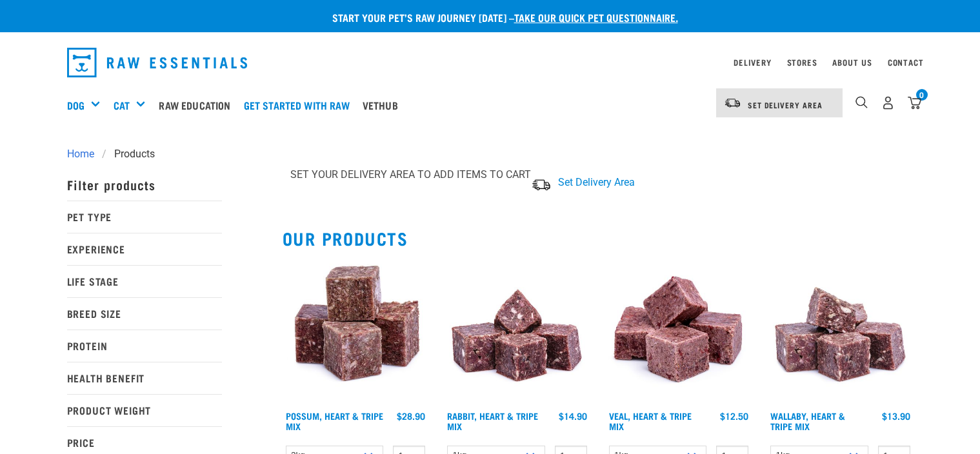  What do you see at coordinates (145, 184) in the screenshot?
I see `p: Filter products` at bounding box center [145, 184].